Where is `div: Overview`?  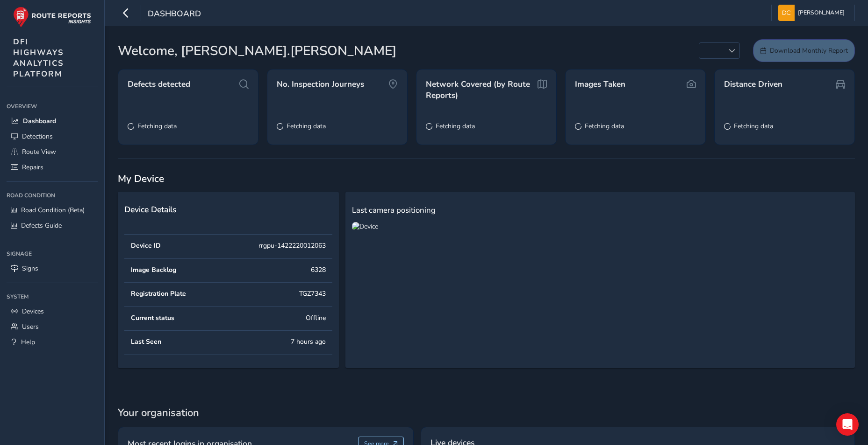 div: Overview is located at coordinates (52, 106).